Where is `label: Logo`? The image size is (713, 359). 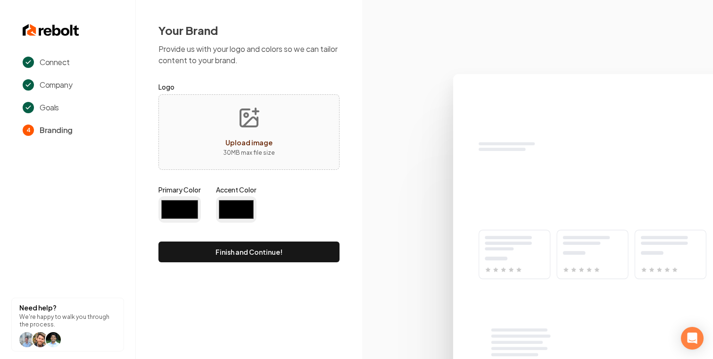 label: Logo is located at coordinates (249, 87).